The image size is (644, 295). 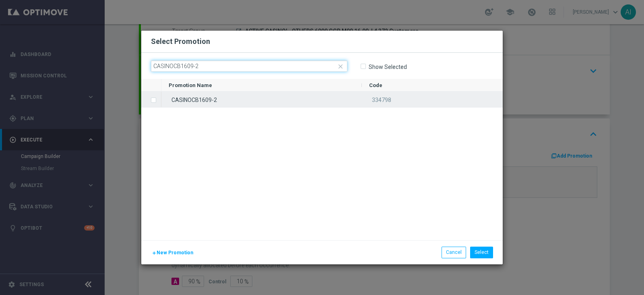 What do you see at coordinates (190, 85) in the screenshot?
I see `span: Promotion Name` at bounding box center [190, 85].